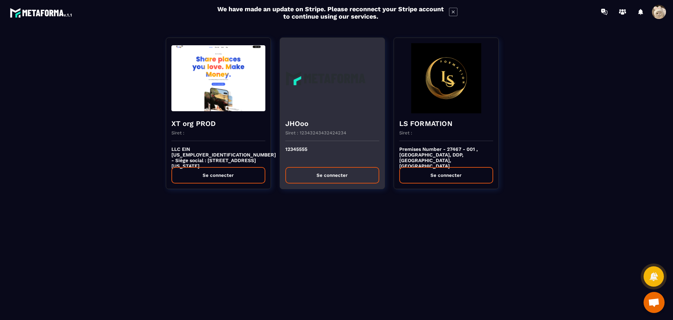 The width and height of the screenshot is (673, 320). Describe the element at coordinates (316, 133) in the screenshot. I see `p: Siret : 12343243432424234` at that location.